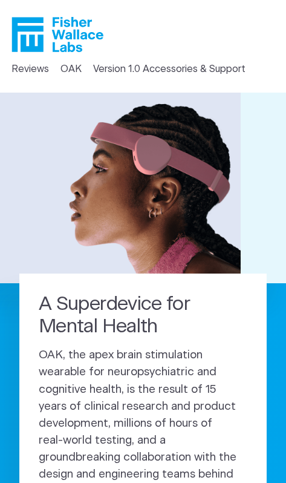 Image resolution: width=286 pixels, height=483 pixels. Describe the element at coordinates (71, 69) in the screenshot. I see `a: OAK` at that location.